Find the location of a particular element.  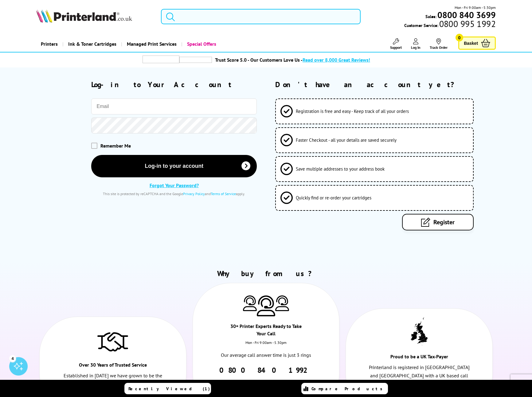

a: Recently Viewed (1) is located at coordinates (168, 389).